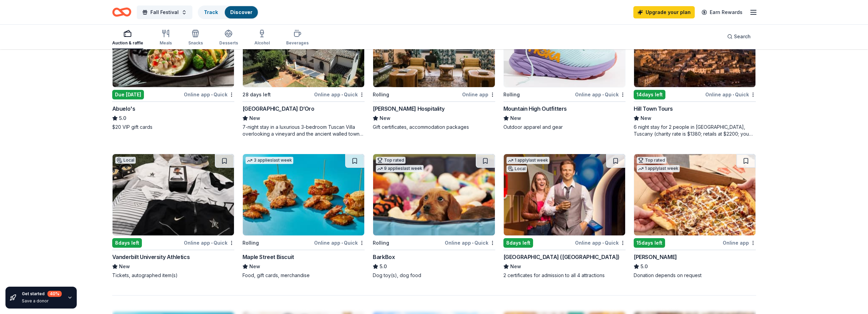  I want to click on div: Food, gift cards, merchandise, so click(303, 275).